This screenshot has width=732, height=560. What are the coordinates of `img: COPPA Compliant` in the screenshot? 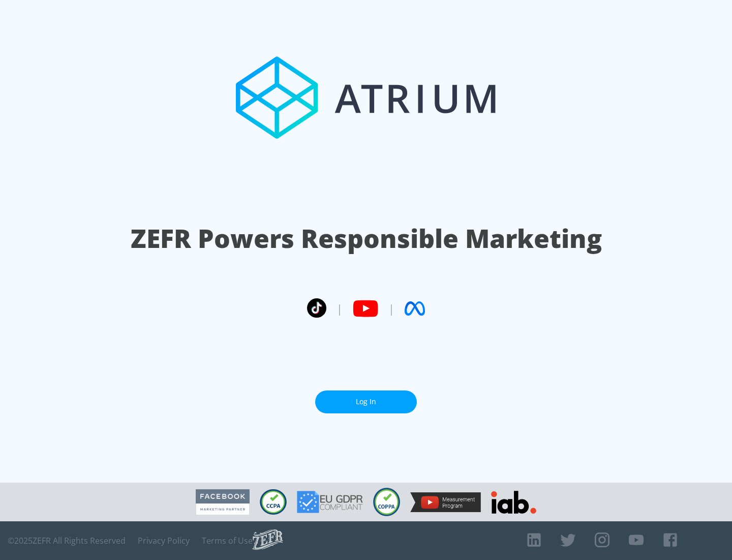 It's located at (387, 501).